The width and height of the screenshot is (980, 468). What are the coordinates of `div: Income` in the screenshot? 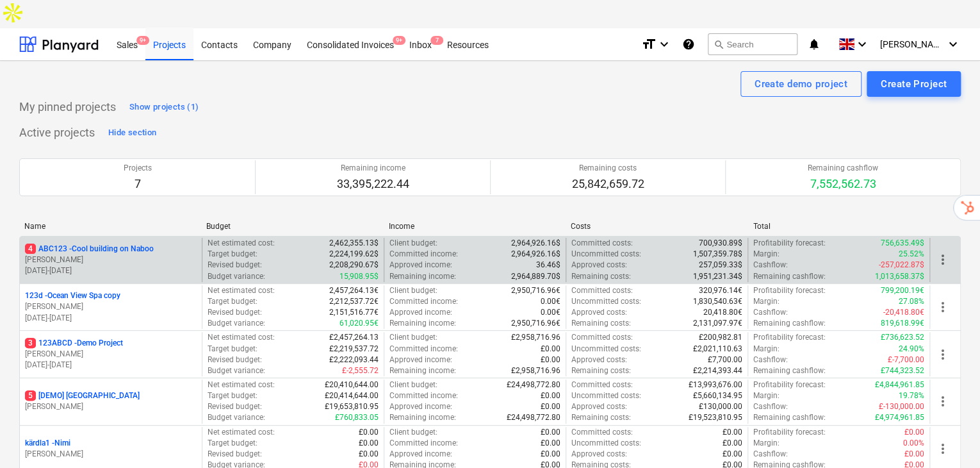 It's located at (475, 226).